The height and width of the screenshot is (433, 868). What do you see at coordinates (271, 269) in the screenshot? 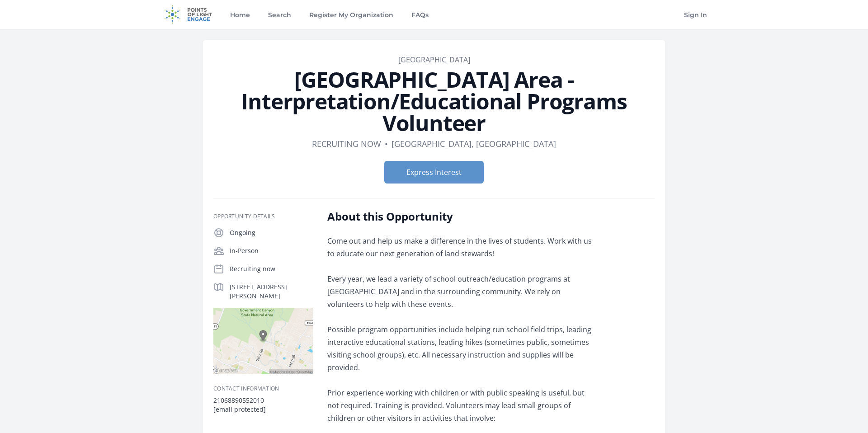
I see `p: Recruiting now` at bounding box center [271, 269].